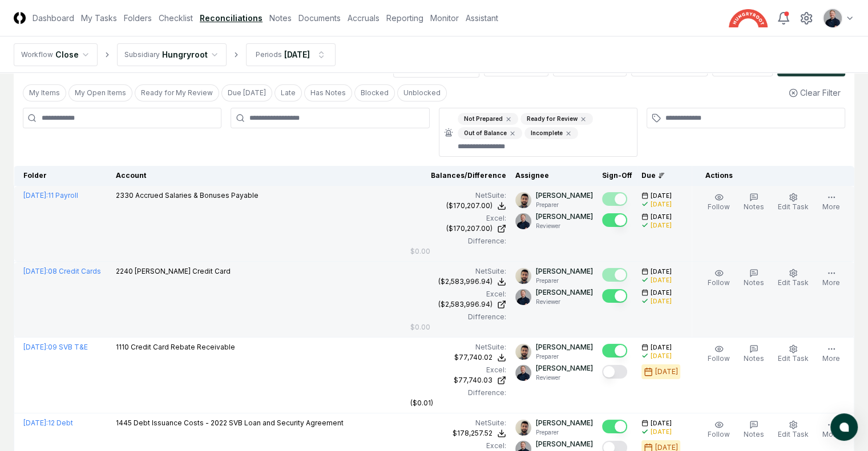 Image resolution: width=868 pixels, height=451 pixels. I want to click on button: $178,257.52, so click(479, 433).